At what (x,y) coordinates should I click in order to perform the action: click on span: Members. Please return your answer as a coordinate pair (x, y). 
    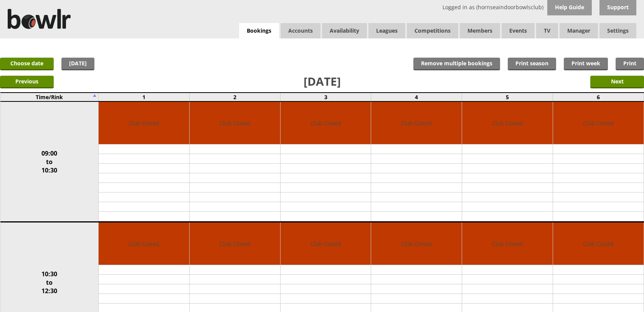
    Looking at the image, I should click on (480, 31).